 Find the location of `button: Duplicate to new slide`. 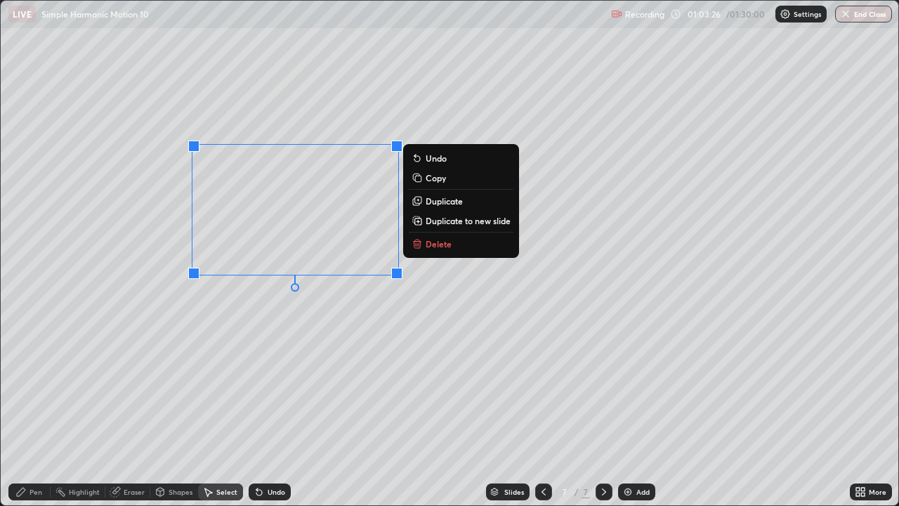

button: Duplicate to new slide is located at coordinates (461, 220).